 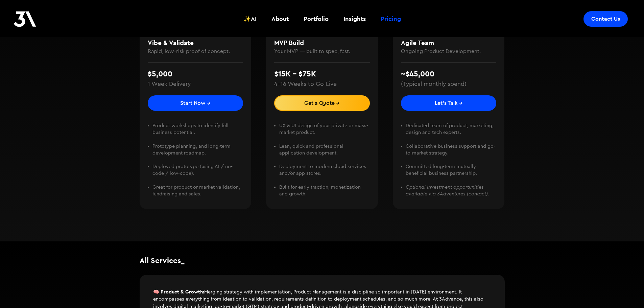 I want to click on li: Deployed prototype (using AI / no-code / low-code). ‍, so click(x=198, y=174).